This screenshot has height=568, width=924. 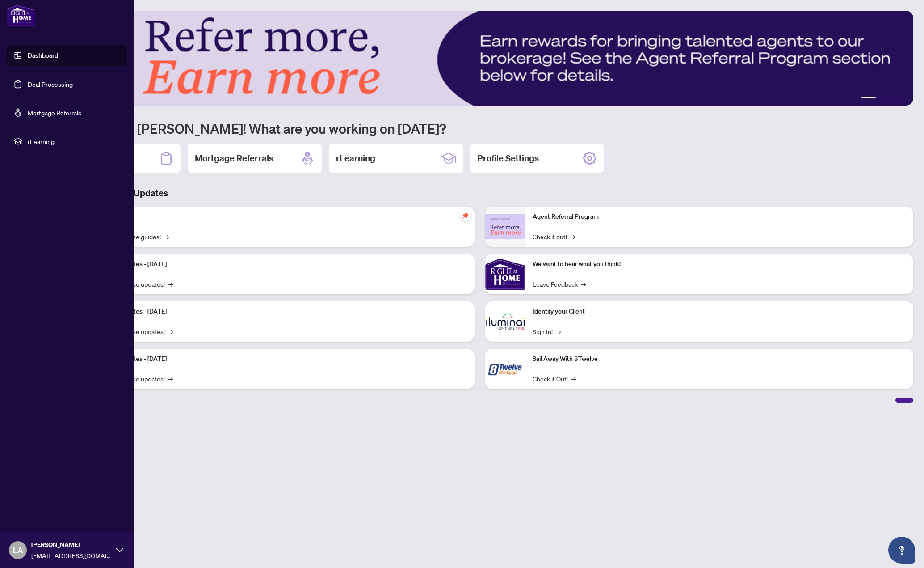 What do you see at coordinates (18, 550) in the screenshot?
I see `span: LA` at bounding box center [18, 550].